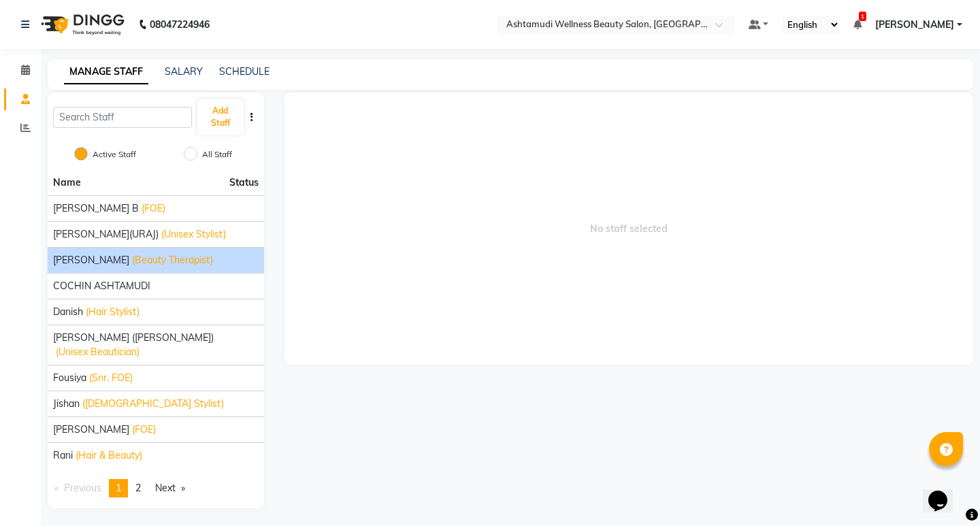 The height and width of the screenshot is (526, 980). Describe the element at coordinates (81, 25) in the screenshot. I see `img: logo` at that location.